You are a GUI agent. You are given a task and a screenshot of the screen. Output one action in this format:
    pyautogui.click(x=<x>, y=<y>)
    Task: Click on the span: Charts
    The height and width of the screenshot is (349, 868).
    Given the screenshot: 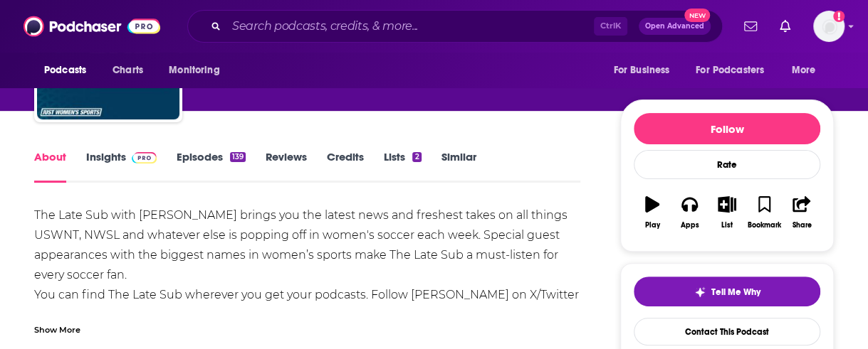 What is the action you would take?
    pyautogui.click(x=127, y=70)
    